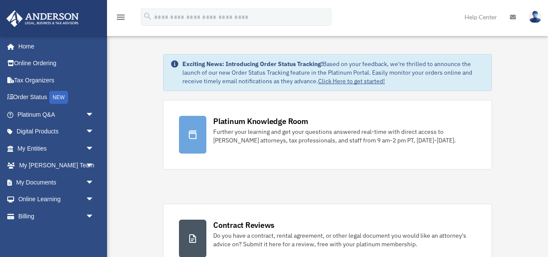  What do you see at coordinates (57, 132) in the screenshot?
I see `a: Digital Productsarrow_drop_down` at bounding box center [57, 132].